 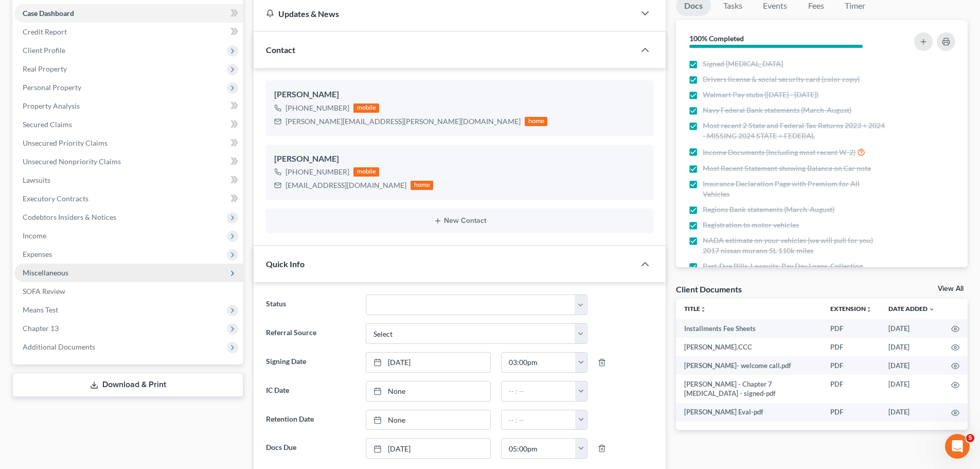 I want to click on span: 5, so click(x=970, y=438).